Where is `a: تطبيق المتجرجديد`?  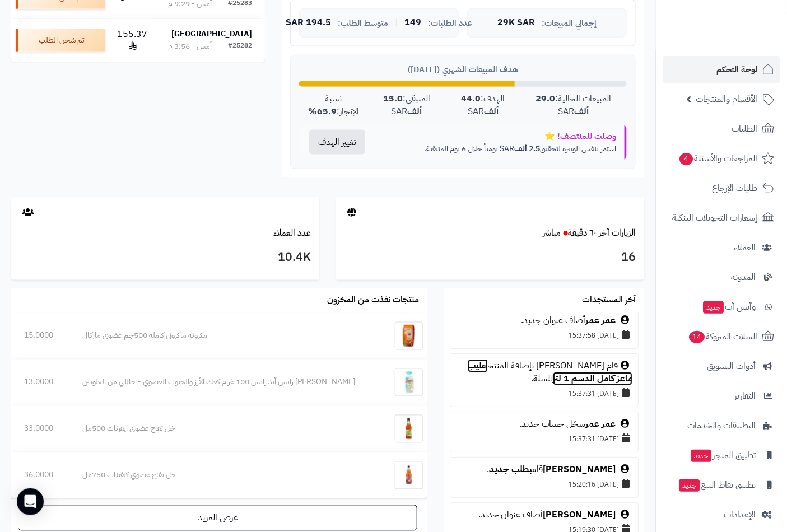 a: تطبيق المتجرجديد is located at coordinates (722, 456).